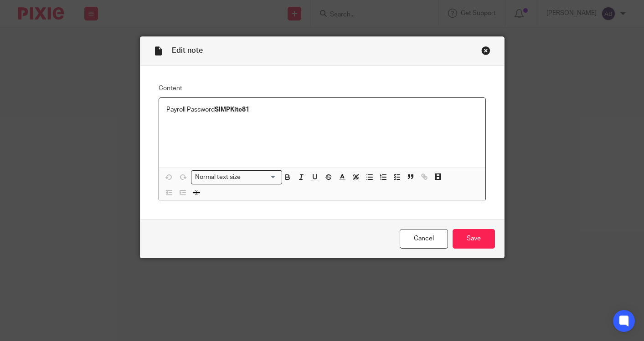  Describe the element at coordinates (486, 50) in the screenshot. I see `div: Close this dialog window` at that location.